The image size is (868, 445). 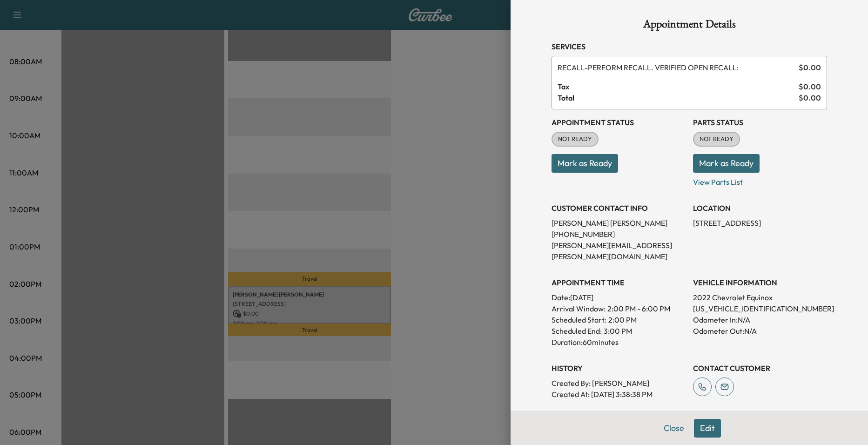 I want to click on h3: Parts Status, so click(x=760, y=122).